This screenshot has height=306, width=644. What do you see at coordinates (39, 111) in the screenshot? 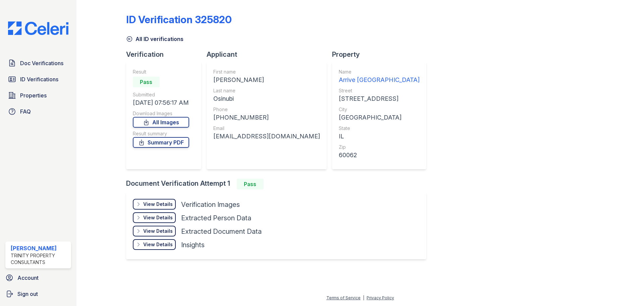
I see `a: FAQ` at bounding box center [39, 111].